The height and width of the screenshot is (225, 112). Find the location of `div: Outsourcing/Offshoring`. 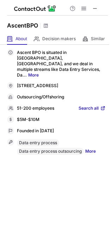

div: Outsourcing/Offshoring is located at coordinates (61, 97).